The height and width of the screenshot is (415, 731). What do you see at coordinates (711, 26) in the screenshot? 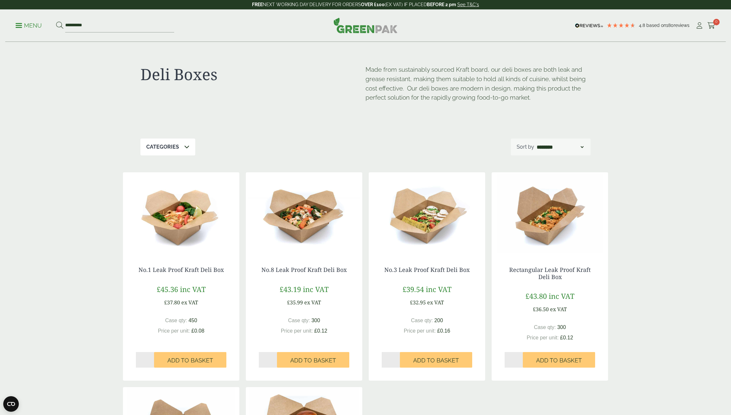
I see `i: Cart` at bounding box center [711, 26].